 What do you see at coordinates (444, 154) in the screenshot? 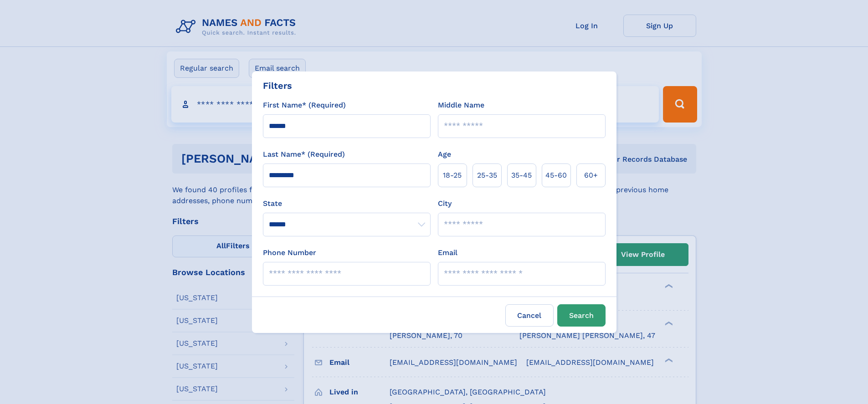
I see `label: Age` at bounding box center [444, 154].